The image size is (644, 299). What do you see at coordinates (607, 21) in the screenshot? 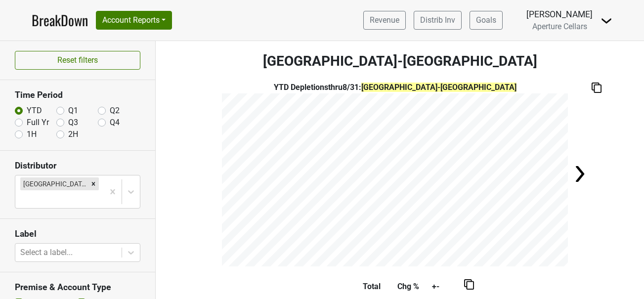
I see `img: Dropdown Menu` at bounding box center [607, 21].